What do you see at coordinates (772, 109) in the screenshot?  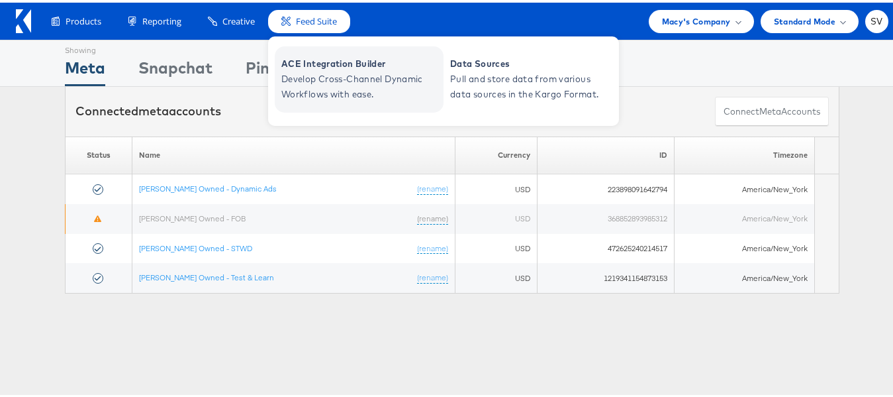 I see `button: ConnectmetaAccounts` at bounding box center [772, 109].